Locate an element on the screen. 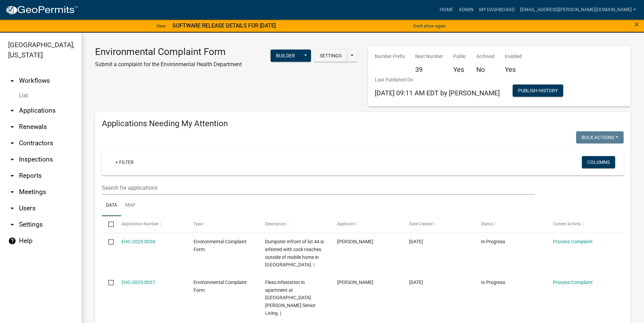 The image size is (644, 323). p: Enabled is located at coordinates (514, 56).